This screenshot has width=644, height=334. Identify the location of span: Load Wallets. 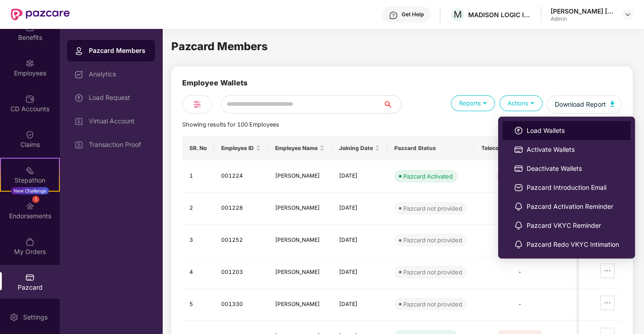
(573, 131).